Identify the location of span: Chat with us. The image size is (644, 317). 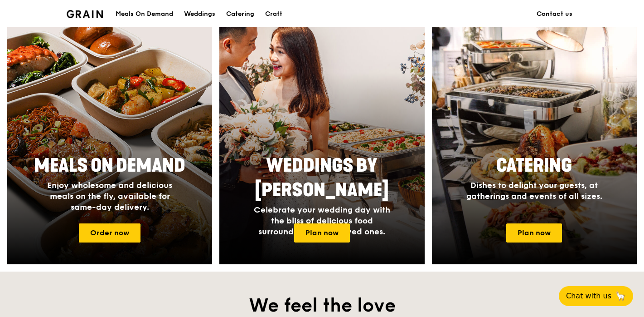
(589, 296).